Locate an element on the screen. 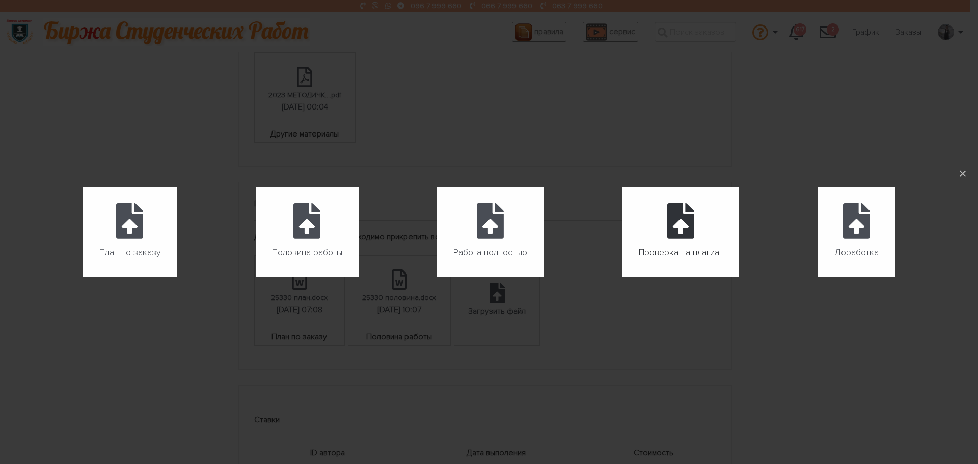  span: Доработка is located at coordinates (856, 253).